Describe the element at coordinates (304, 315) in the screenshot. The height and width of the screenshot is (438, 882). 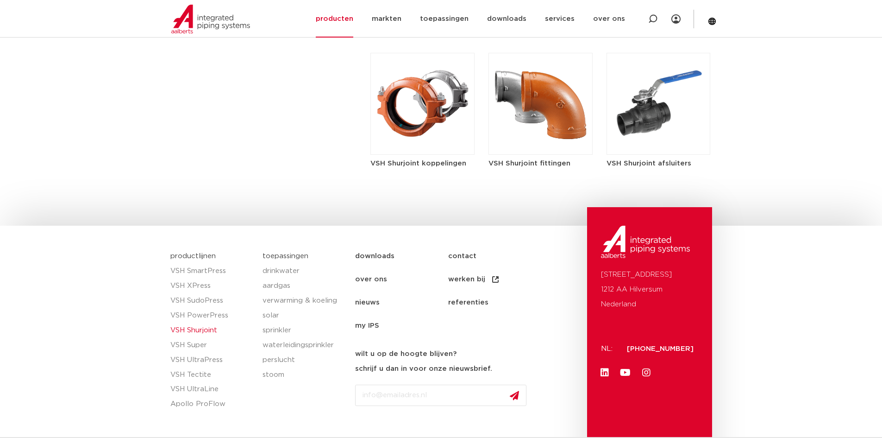
I see `a: solar` at that location.